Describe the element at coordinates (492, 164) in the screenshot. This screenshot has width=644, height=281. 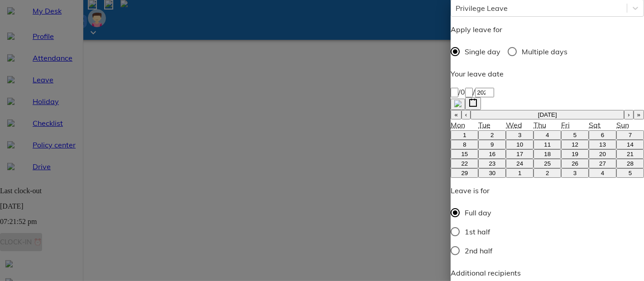
I see `abbr: 23 September 2025` at that location.